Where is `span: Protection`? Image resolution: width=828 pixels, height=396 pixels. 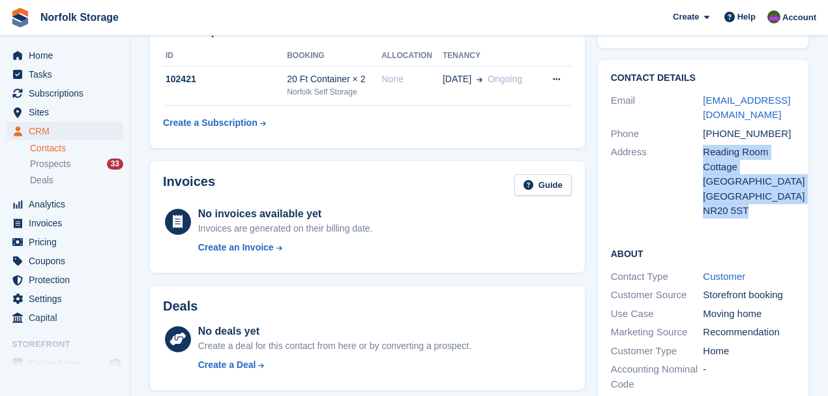 span: Protection is located at coordinates (68, 280).